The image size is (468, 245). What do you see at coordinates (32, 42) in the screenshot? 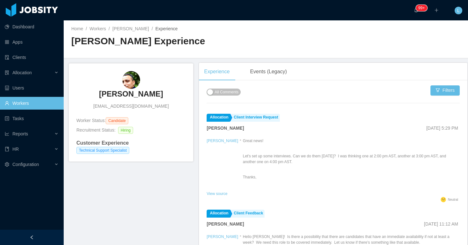
I see `a: icon: appstoreApps` at bounding box center [32, 42].